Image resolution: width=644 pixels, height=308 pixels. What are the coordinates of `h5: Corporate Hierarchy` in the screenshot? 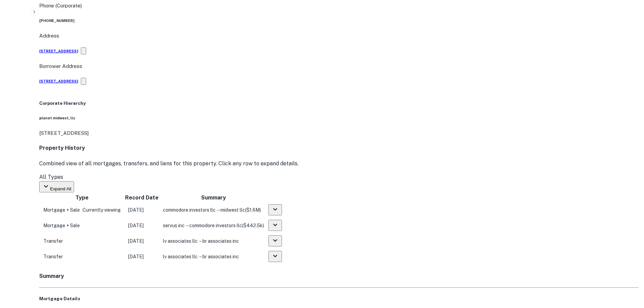 It's located at (338, 104).